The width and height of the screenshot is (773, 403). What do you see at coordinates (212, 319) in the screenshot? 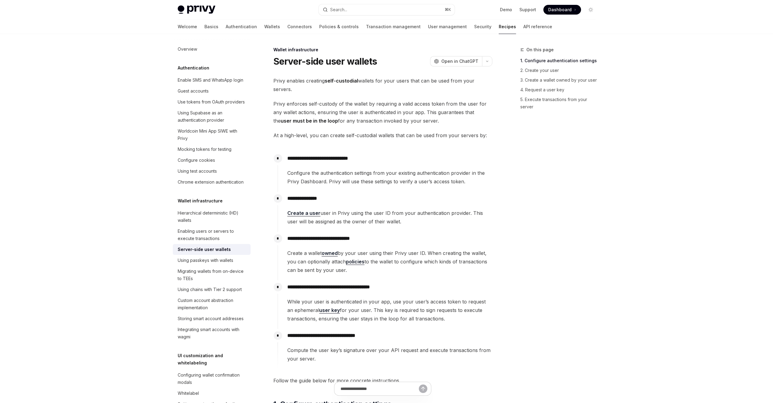
I see `a: Storing smart account addresses` at bounding box center [212, 319].